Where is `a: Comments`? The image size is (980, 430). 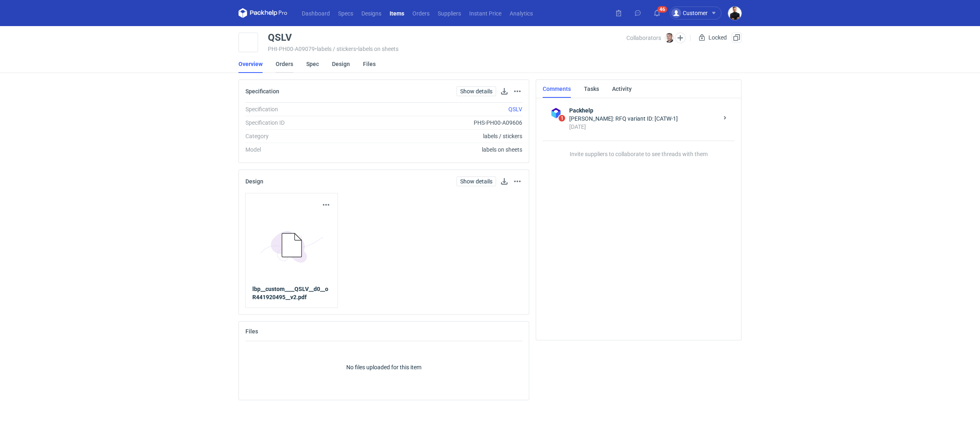
a: Comments is located at coordinates (556, 89).